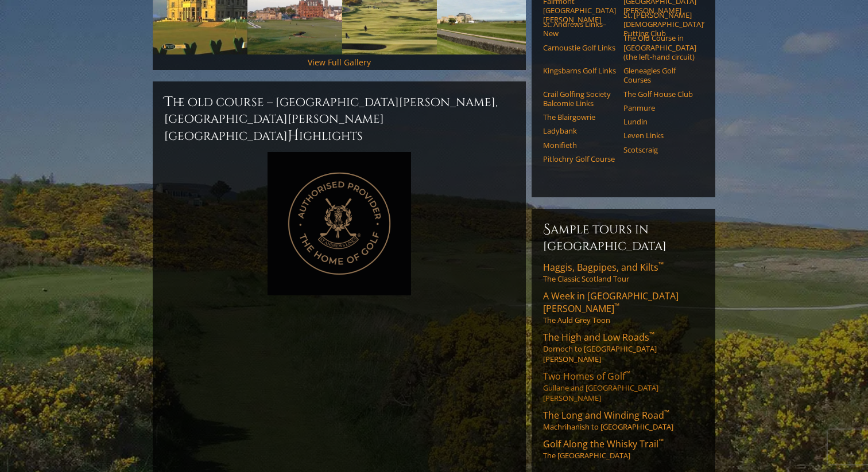  What do you see at coordinates (580, 29) in the screenshot?
I see `a: St. Andrews Links–New` at bounding box center [580, 29].